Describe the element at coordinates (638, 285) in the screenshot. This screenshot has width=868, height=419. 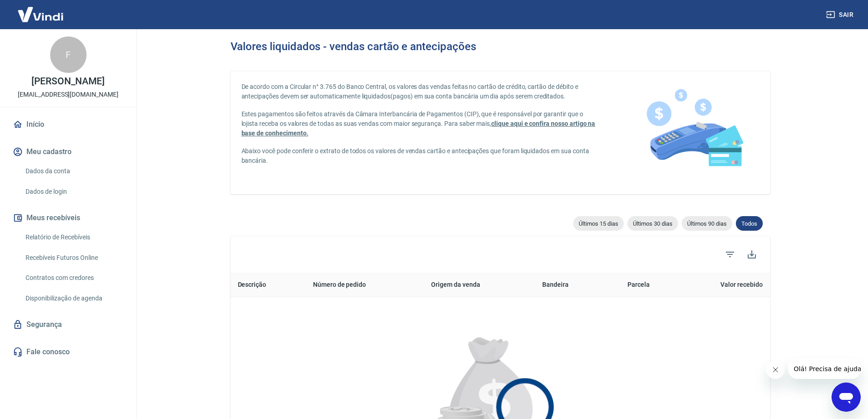
I see `th: Parcela` at that location.